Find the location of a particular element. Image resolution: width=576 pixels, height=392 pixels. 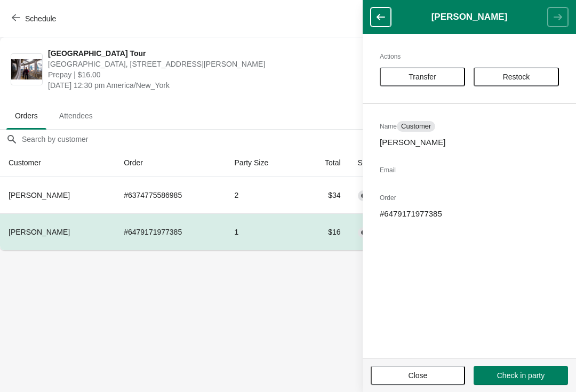

td: $34 is located at coordinates (325, 196).